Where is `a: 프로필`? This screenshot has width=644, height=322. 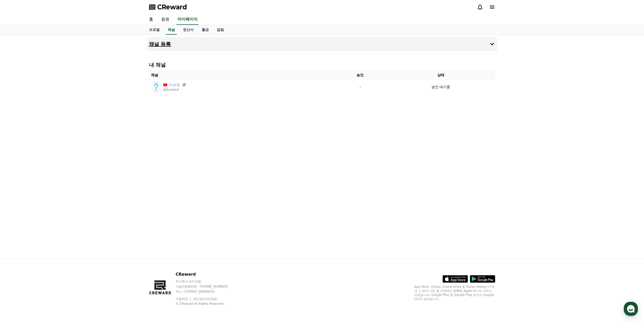 a: 프로필 is located at coordinates (154, 30).